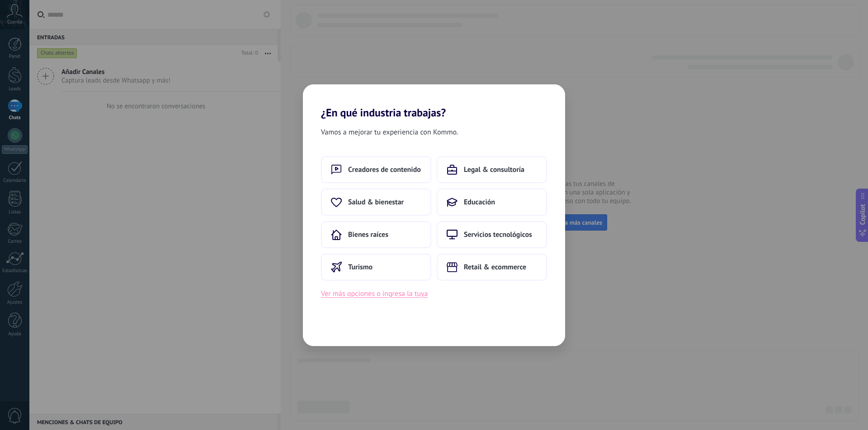 The image size is (868, 430). I want to click on span: Retail & ecommerce, so click(495, 267).